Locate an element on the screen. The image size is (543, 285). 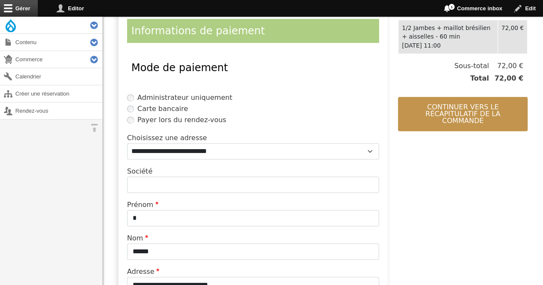
span: 1 is located at coordinates (452, 7).